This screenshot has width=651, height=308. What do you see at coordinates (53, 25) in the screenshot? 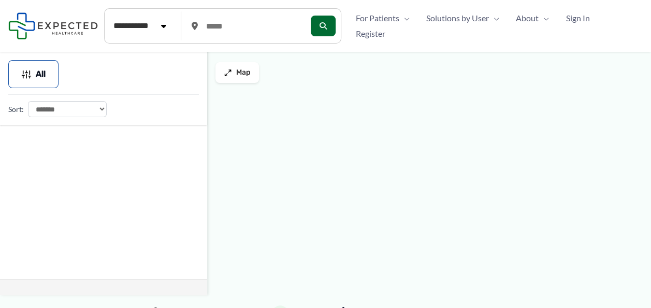
I see `img: Expected Healthcare Logo - side, dark font, small` at bounding box center [53, 25].